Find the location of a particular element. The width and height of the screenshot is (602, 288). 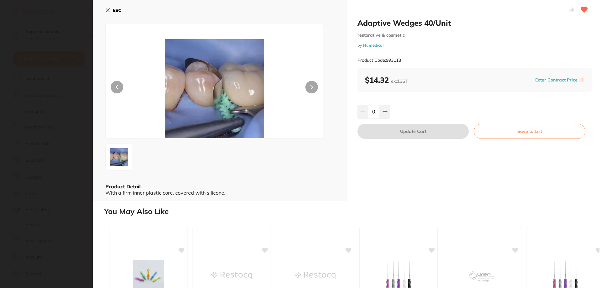

h2: Adaptive Wedges 40/Unit is located at coordinates (475, 23).